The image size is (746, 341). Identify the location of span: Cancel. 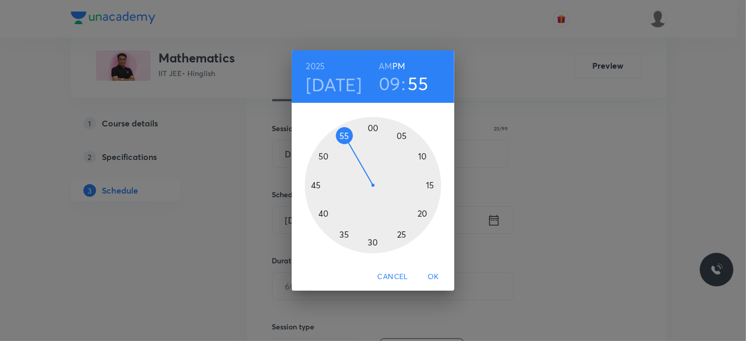
(393, 276).